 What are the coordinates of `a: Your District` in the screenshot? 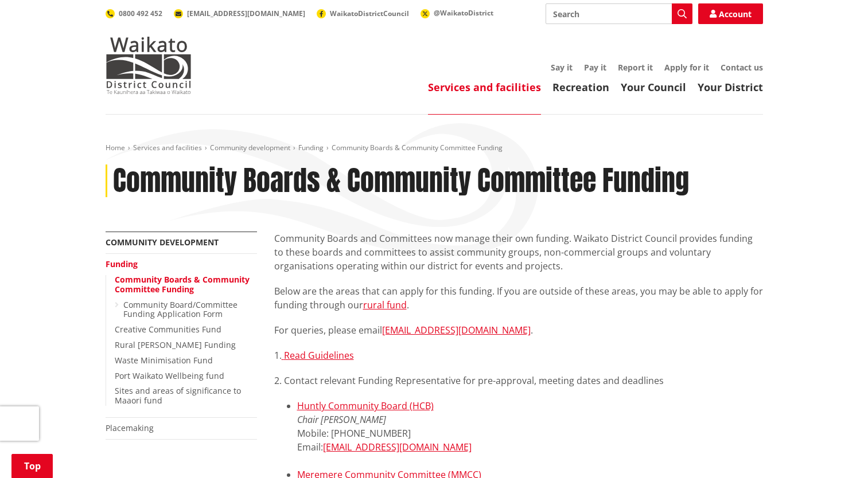 It's located at (731, 87).